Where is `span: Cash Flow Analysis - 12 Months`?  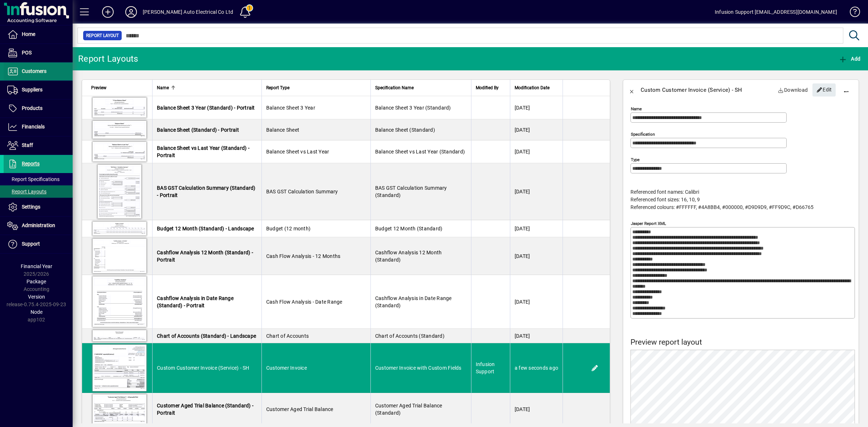 span: Cash Flow Analysis - 12 Months is located at coordinates (303, 256).